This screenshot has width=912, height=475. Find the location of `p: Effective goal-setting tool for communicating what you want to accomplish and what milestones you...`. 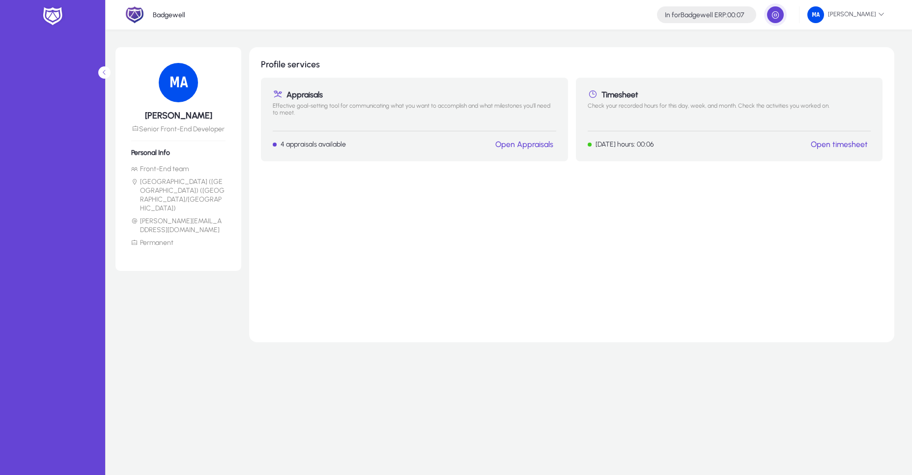

p: Effective goal-setting tool for communicating what you want to accomplish and what milestones you... is located at coordinates (414, 113).